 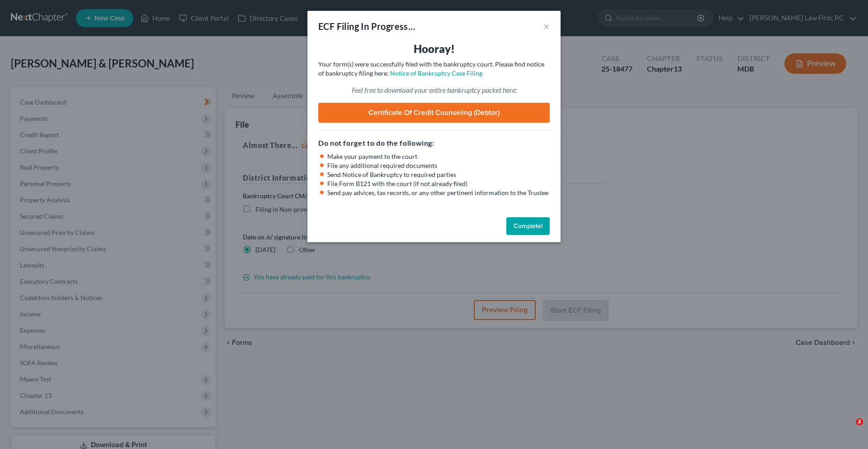 What do you see at coordinates (439, 174) in the screenshot?
I see `li: Send Notice of Bankruptcy to required parties` at bounding box center [439, 174].